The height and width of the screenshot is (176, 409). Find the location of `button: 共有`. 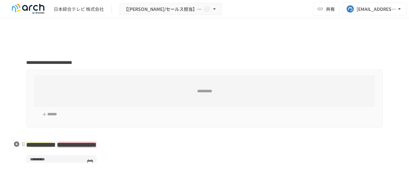

button: 共有 is located at coordinates (326, 9).